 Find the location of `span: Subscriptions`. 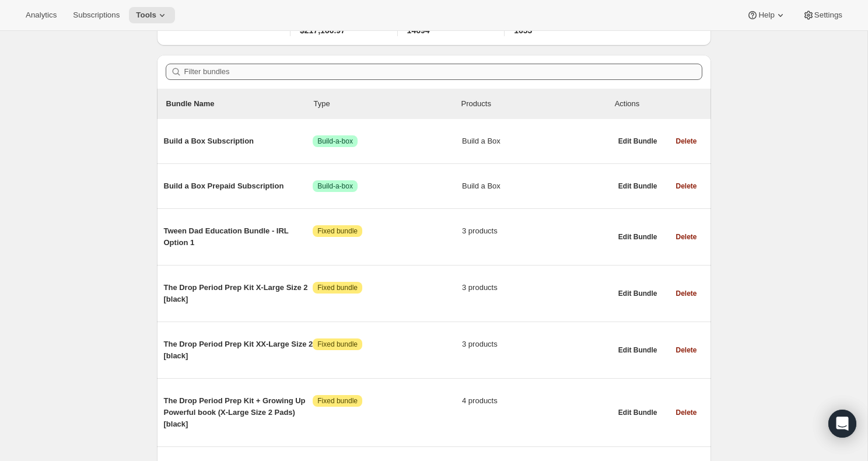

span: Subscriptions is located at coordinates (97, 15).